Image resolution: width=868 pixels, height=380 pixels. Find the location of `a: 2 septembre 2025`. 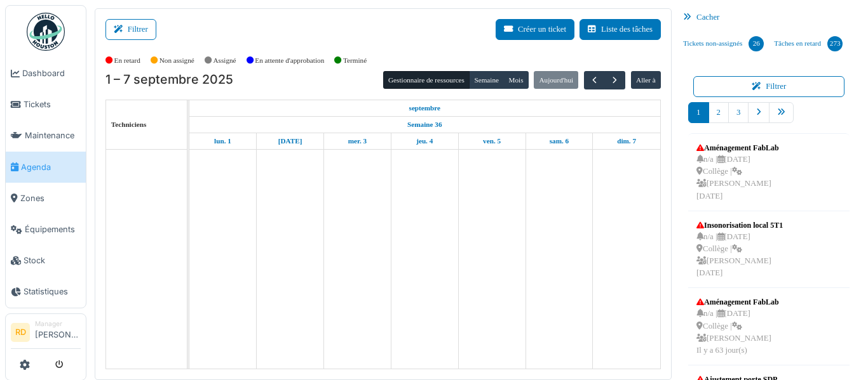

a: 2 septembre 2025 is located at coordinates (290, 141).